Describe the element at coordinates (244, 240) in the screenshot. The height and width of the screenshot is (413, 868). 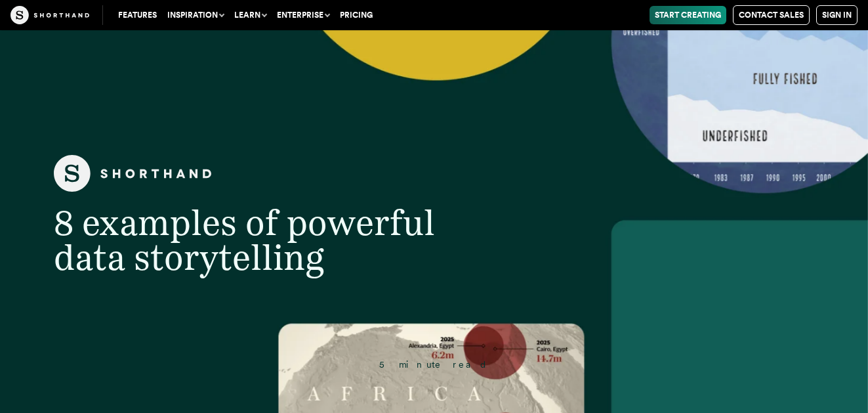
I see `span: 8 examples of powerful data storytelling` at that location.